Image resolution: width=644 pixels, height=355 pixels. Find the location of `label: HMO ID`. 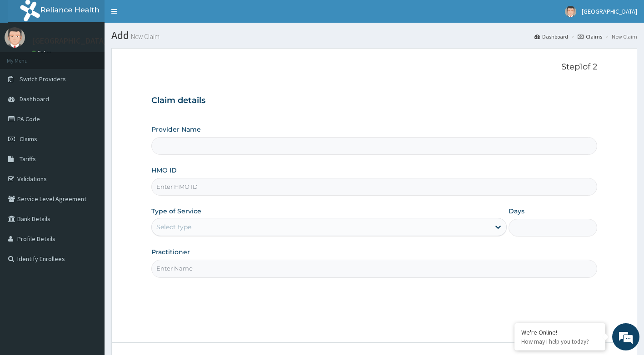

label: HMO ID is located at coordinates (164, 170).